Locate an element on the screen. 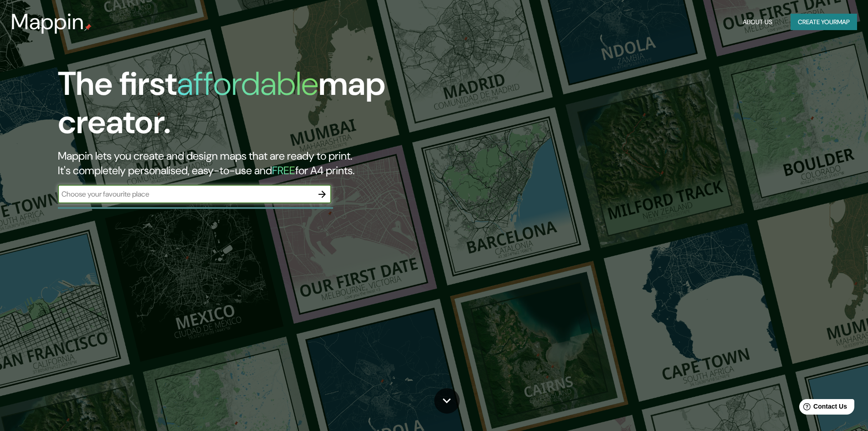 This screenshot has height=431, width=868. h2: Mappin lets you create and design maps that are ready to print. It's completely personalised, eas... is located at coordinates (275, 163).